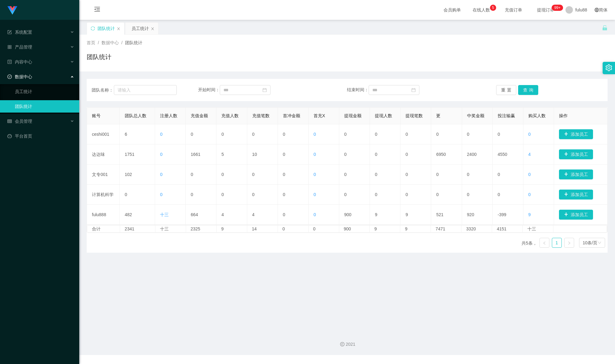 The width and height of the screenshot is (615, 364). What do you see at coordinates (342, 344) in the screenshot?
I see `i: 图标：版权` at bounding box center [342, 344].